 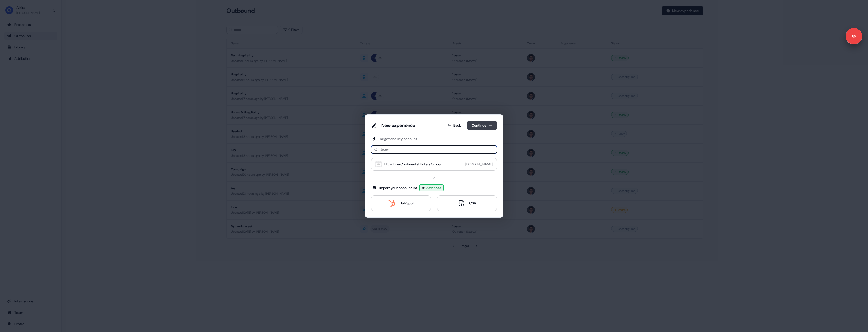 What do you see at coordinates (407, 204) in the screenshot?
I see `div: HubSpot` at bounding box center [407, 204].